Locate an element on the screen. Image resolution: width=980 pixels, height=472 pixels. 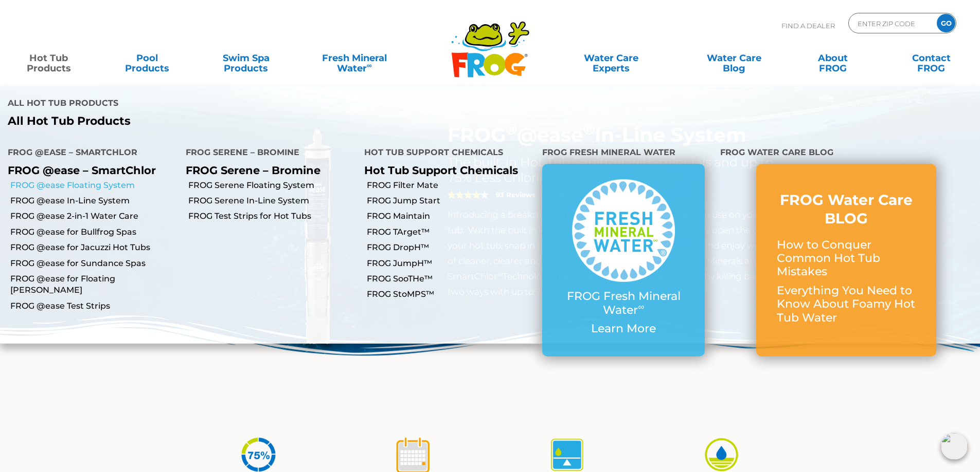
h4: Hot Tub Support Chemicals is located at coordinates (446, 153).